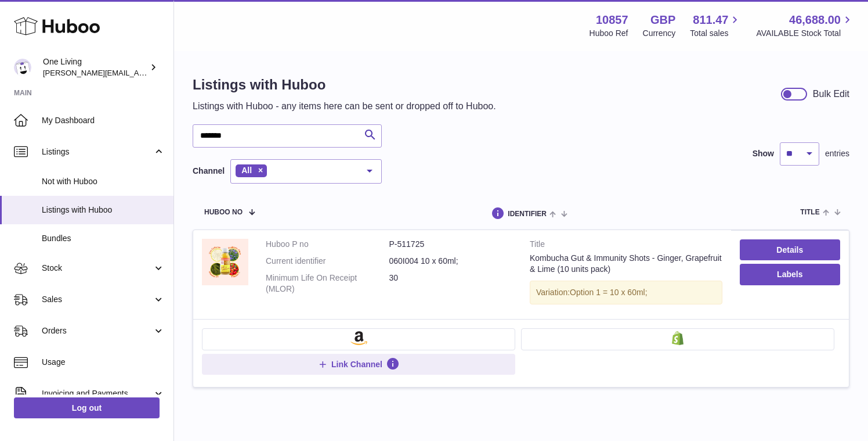  What do you see at coordinates (359, 338) in the screenshot?
I see `img: amazon-small.png` at bounding box center [359, 338].